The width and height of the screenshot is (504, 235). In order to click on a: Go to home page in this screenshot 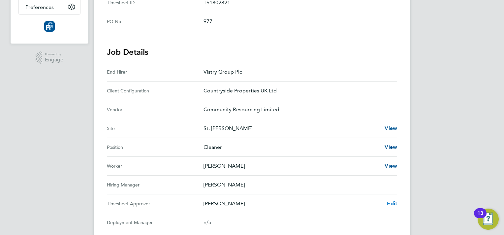, I will do `click(49, 26)`.